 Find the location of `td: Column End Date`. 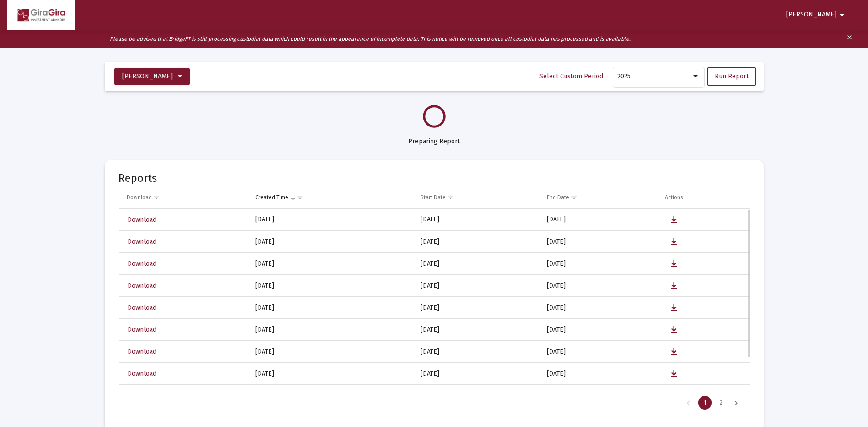

td: Column End Date is located at coordinates (599, 198).